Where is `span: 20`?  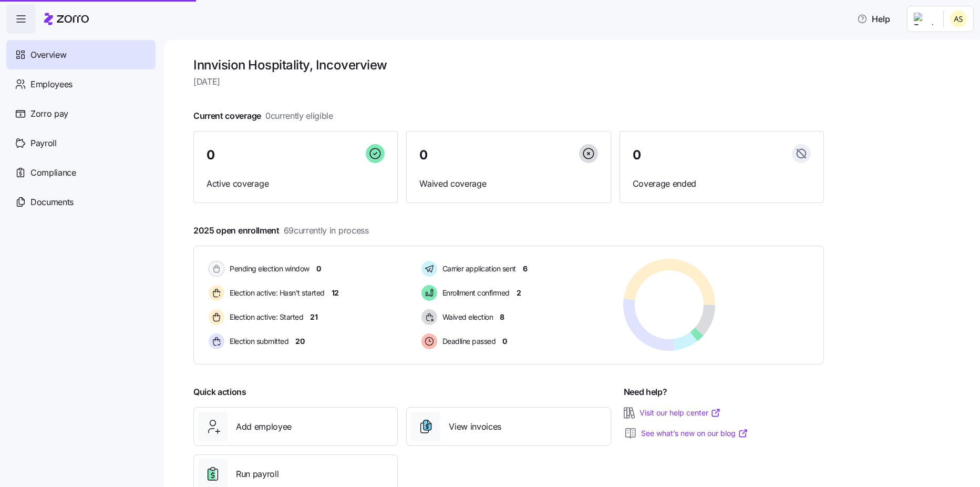 span: 20 is located at coordinates (300, 341).